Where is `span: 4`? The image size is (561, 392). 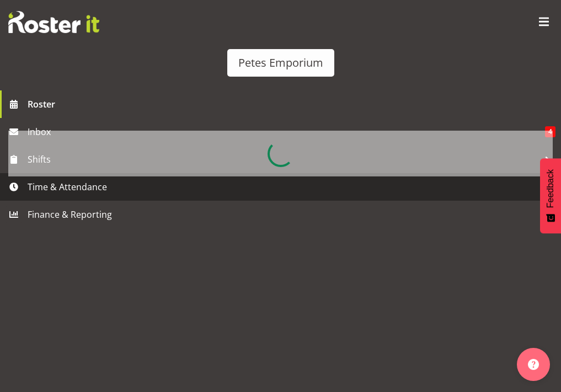
span: 4 is located at coordinates (550, 132).